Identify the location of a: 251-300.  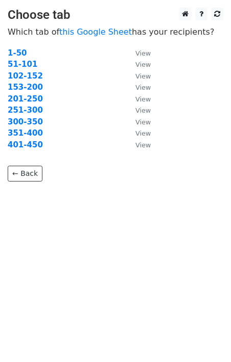
(25, 110).